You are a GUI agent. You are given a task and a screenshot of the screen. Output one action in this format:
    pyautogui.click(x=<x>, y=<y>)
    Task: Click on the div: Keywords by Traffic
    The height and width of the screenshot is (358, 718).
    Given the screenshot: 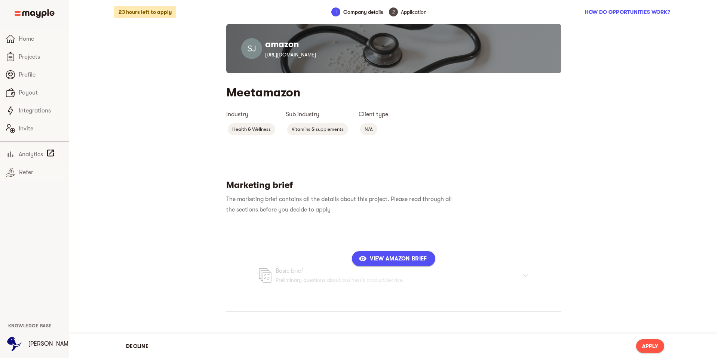 What is the action you would take?
    pyautogui.click(x=104, y=46)
    